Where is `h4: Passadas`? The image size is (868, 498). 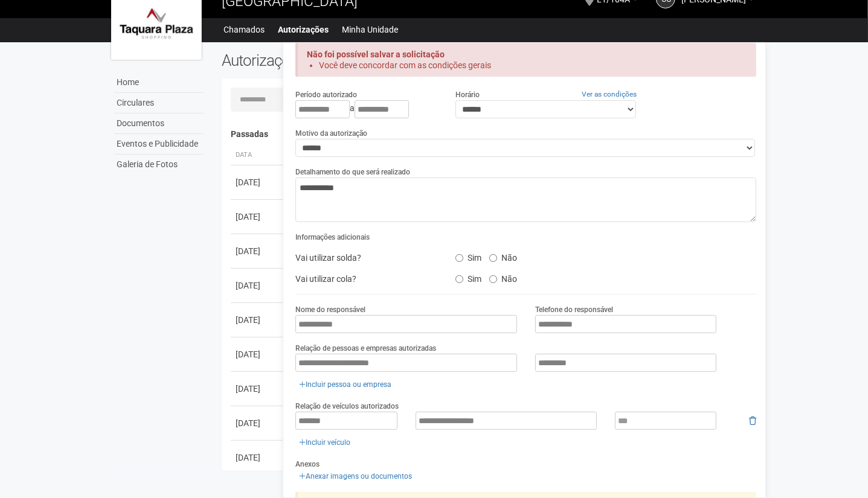
h4: Passadas is located at coordinates (489, 134).